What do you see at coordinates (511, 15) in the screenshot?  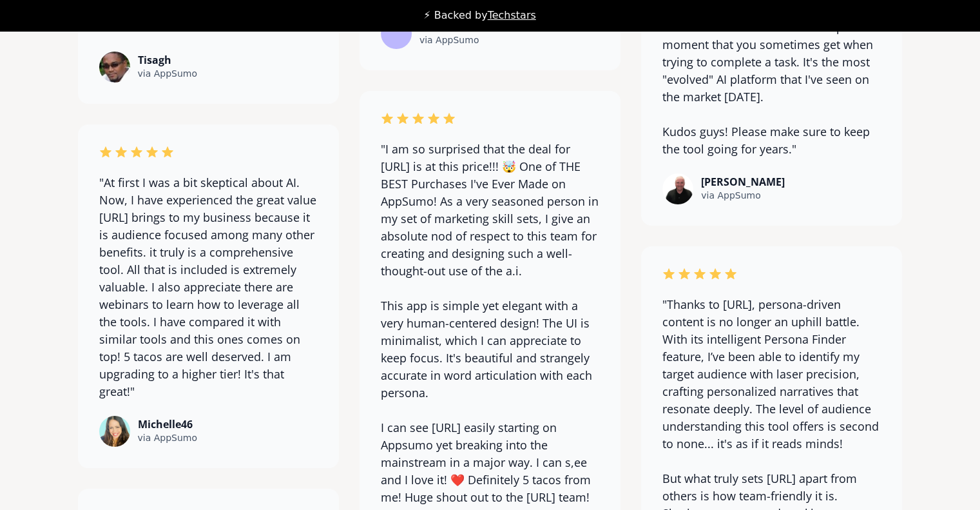 I see `a: Techstars` at bounding box center [511, 15].